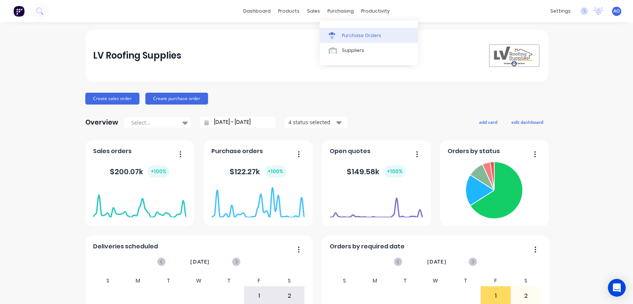  Describe the element at coordinates (102, 122) in the screenshot. I see `div: Overview` at that location.